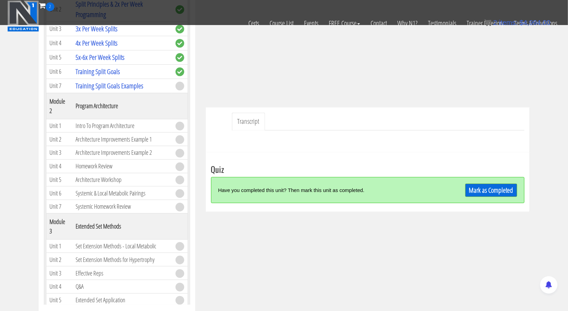 This screenshot has height=311, width=568. Describe the element at coordinates (122, 300) in the screenshot. I see `td: Extended Set Application` at that location.